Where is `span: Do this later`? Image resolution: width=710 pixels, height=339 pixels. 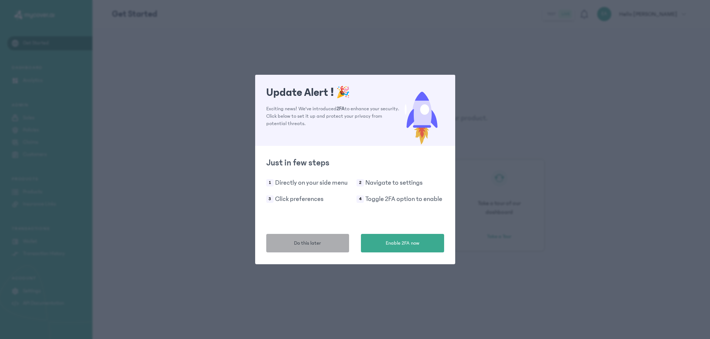
span: Do this later is located at coordinates (307, 243).